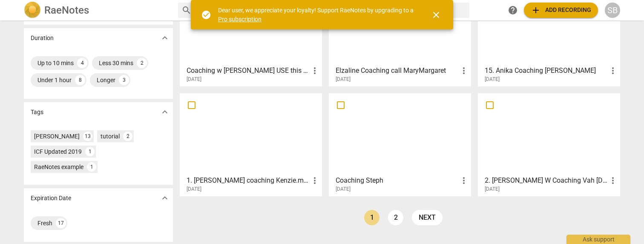 The width and height of the screenshot is (644, 244). I want to click on div: Dear user, we appreciate your loyalty! Support RaeNotes by upgrading to a, so click(317, 14).